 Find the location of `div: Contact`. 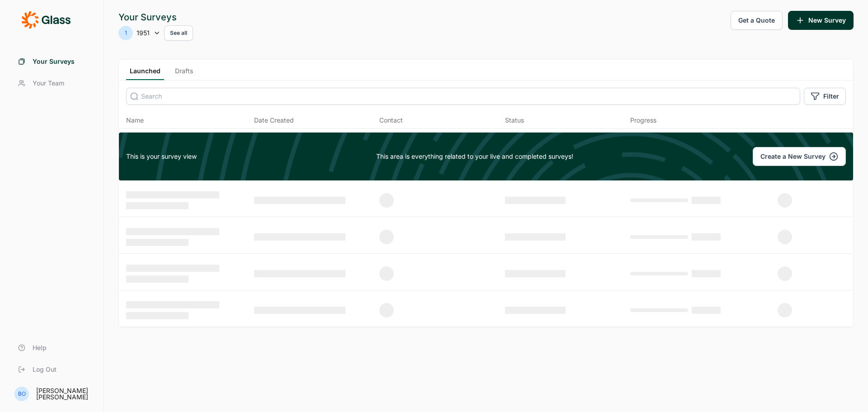

div: Contact is located at coordinates (391, 120).